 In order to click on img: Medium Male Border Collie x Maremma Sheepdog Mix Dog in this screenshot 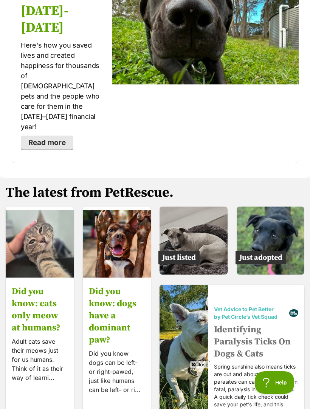, I will do `click(271, 241)`.